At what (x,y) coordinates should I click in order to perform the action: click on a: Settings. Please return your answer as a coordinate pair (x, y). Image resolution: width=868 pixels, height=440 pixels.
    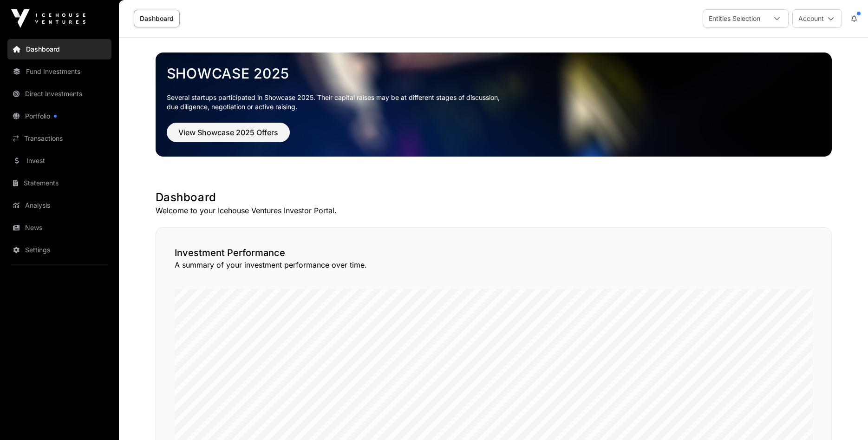
    Looking at the image, I should click on (59, 250).